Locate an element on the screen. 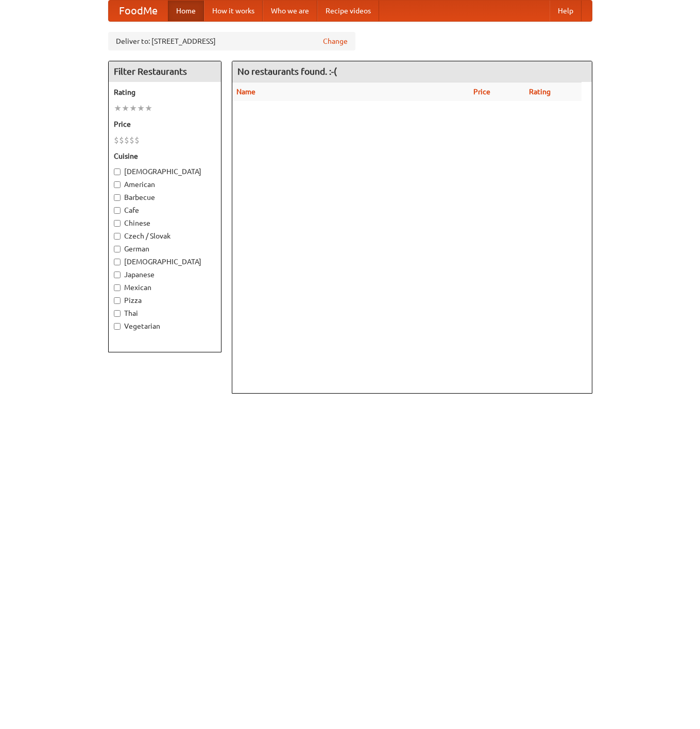  input: Vegetarian is located at coordinates (117, 326).